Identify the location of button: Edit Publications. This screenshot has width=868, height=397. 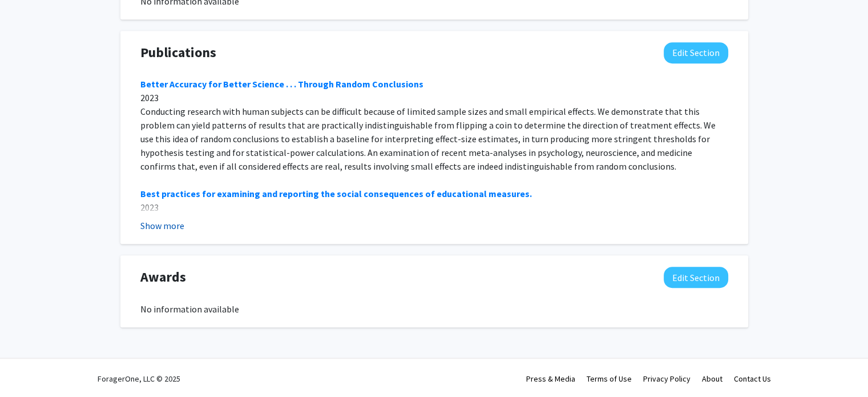
(696, 53).